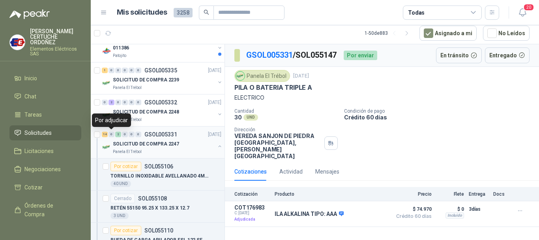 Image resolution: width=539 pixels, height=240 pixels. What do you see at coordinates (251, 117) in the screenshot?
I see `div: UND` at bounding box center [251, 117].